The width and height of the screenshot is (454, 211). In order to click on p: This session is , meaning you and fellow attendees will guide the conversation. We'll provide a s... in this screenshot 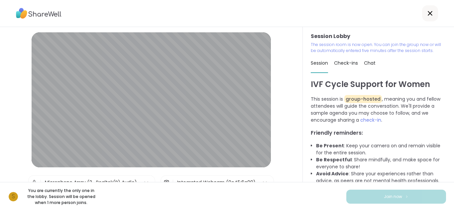, I will do `click(378, 109)`.